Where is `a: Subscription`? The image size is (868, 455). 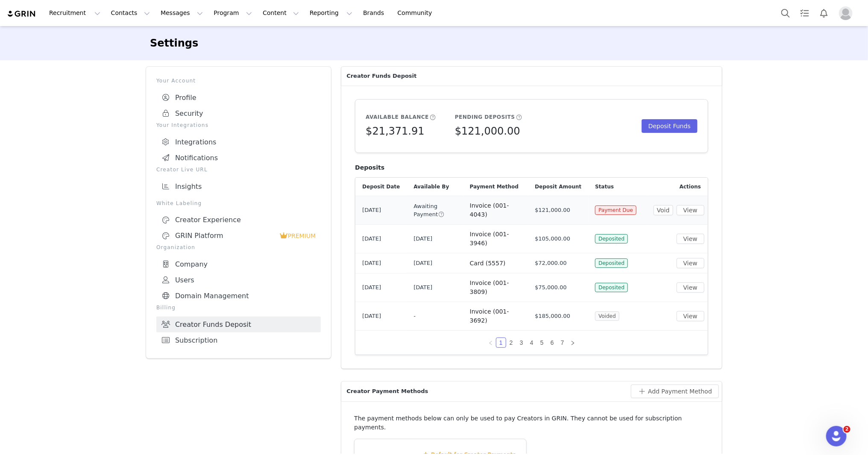
a: Subscription is located at coordinates (238, 340).